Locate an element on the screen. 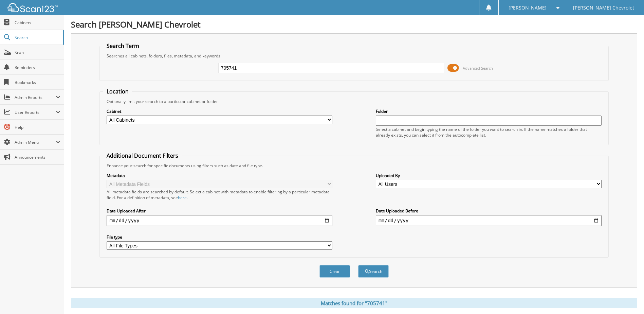  div: Select a cabinet and begin typing the name of the folder you want to search in. If the name match... is located at coordinates (489, 132).